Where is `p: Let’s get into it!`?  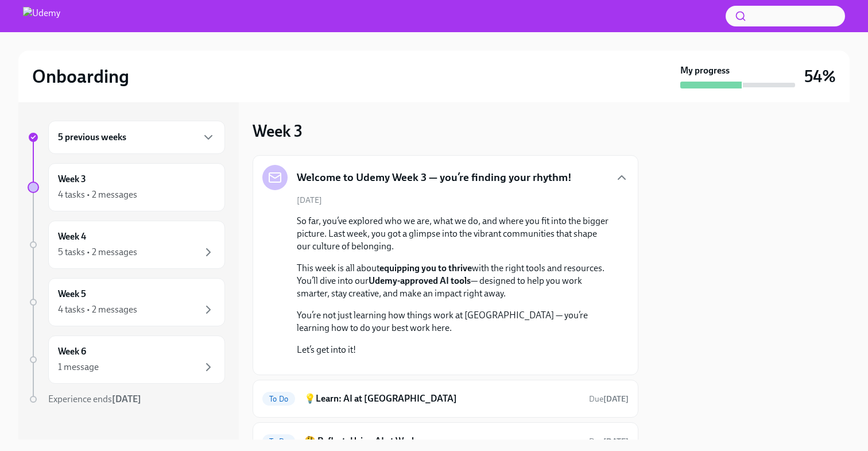 p: Let’s get into it! is located at coordinates (454, 350).